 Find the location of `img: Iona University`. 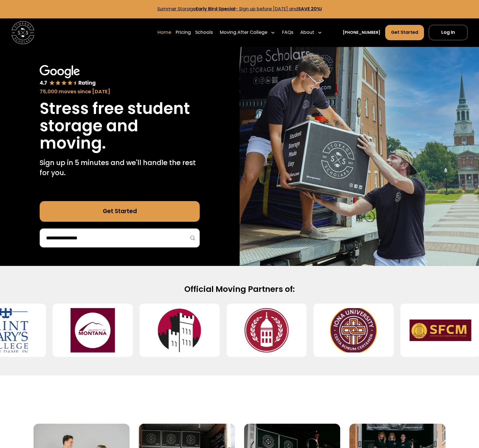

img: Iona University is located at coordinates (354, 331).